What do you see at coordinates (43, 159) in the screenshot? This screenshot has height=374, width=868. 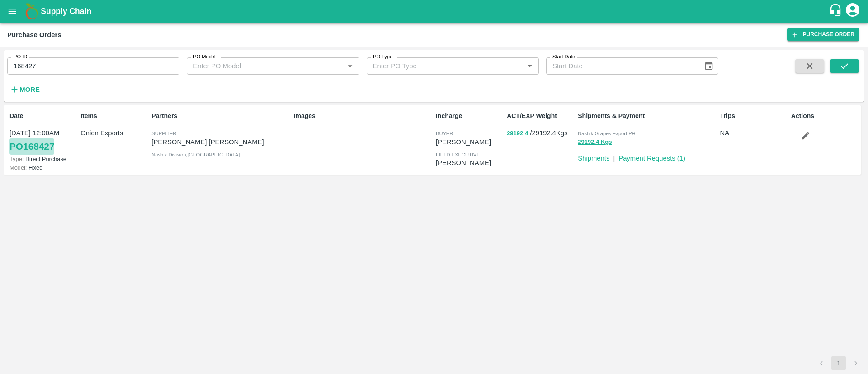 I see `p: Direct Purchase` at bounding box center [43, 159].